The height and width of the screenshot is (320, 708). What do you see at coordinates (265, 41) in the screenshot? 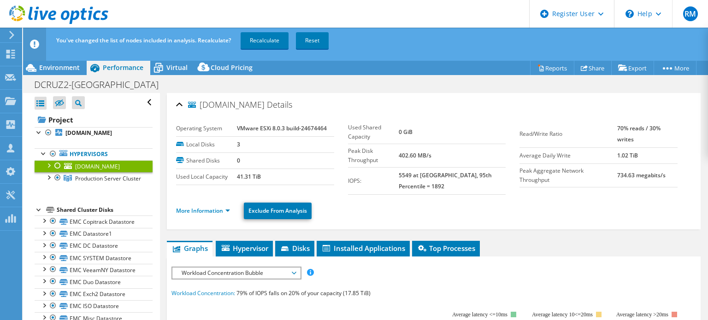
I see `a: Recalculate` at bounding box center [265, 41].